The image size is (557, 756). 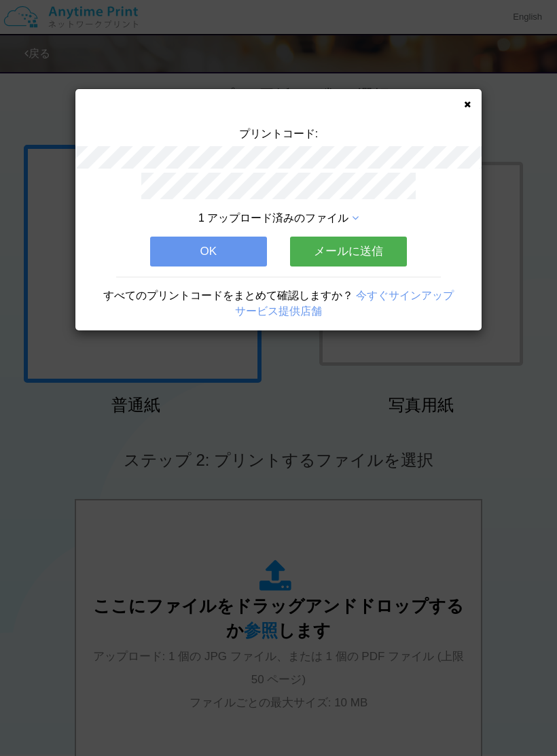 I want to click on span: すべてのプリントコードをまとめて確認しますか？, so click(x=228, y=295).